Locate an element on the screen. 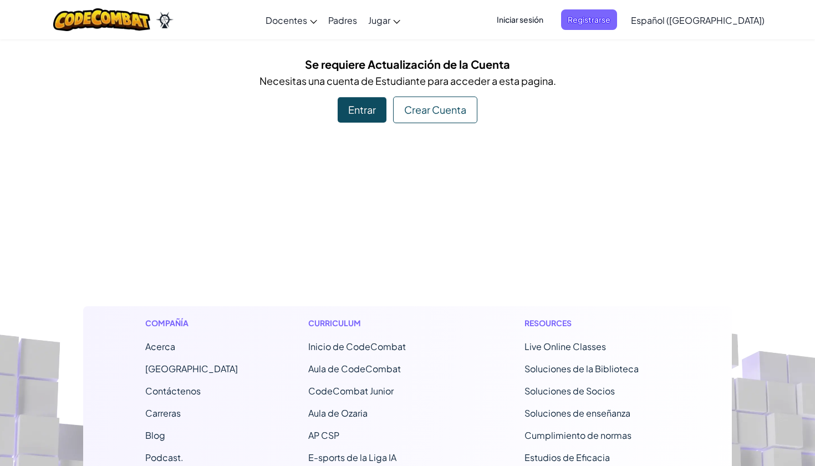 The image size is (815, 466). a: Soluciones de enseñanza is located at coordinates (577, 413).